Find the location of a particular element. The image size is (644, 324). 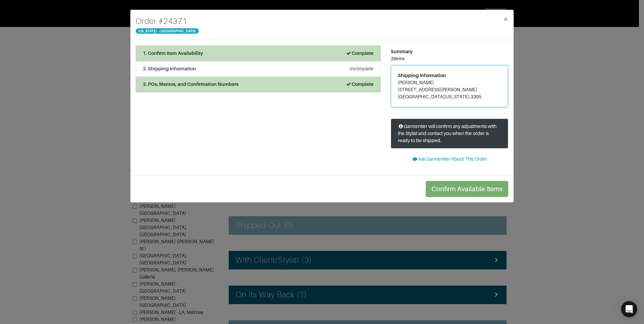

strong: 3. POs, Memos, and Confirmation Numbers is located at coordinates (191, 84).